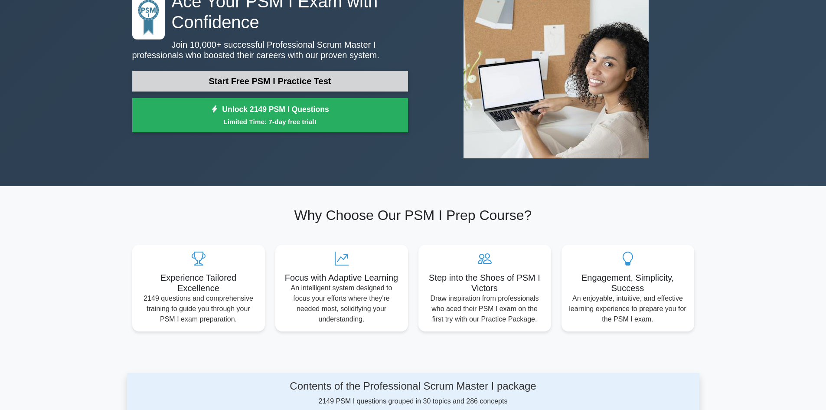 The height and width of the screenshot is (410, 826). Describe the element at coordinates (342, 304) in the screenshot. I see `p: An intelligent system designed to focus your efforts where they're needed most, solidifying your ...` at that location.